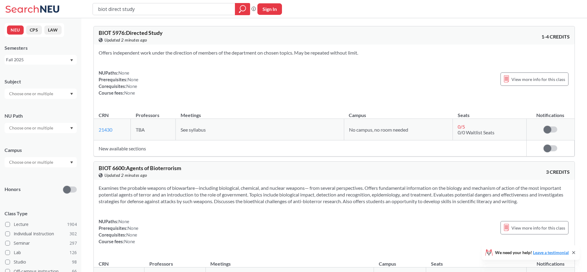  I want to click on td: TBA, so click(153, 130).